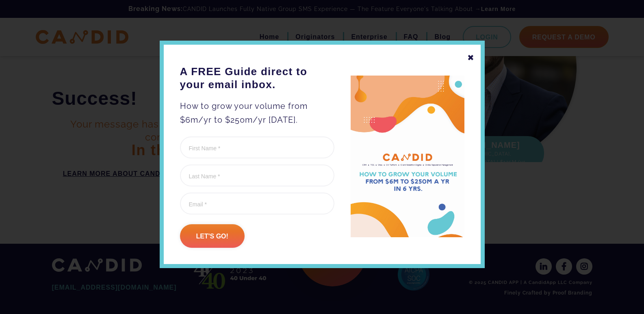  Describe the element at coordinates (258, 203) in the screenshot. I see `input: Email *` at that location.